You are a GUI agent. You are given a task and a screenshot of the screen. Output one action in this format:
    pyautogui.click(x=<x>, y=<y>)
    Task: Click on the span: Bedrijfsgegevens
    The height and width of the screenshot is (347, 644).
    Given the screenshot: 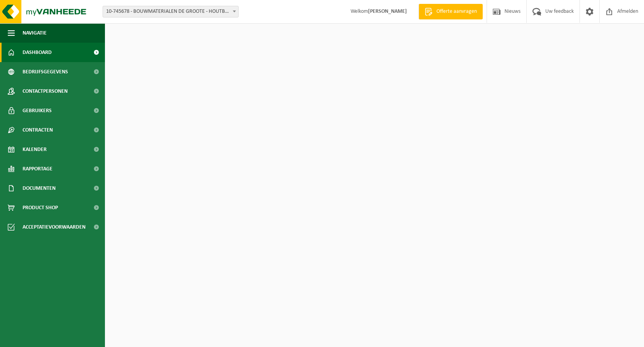 What is the action you would take?
    pyautogui.click(x=45, y=72)
    